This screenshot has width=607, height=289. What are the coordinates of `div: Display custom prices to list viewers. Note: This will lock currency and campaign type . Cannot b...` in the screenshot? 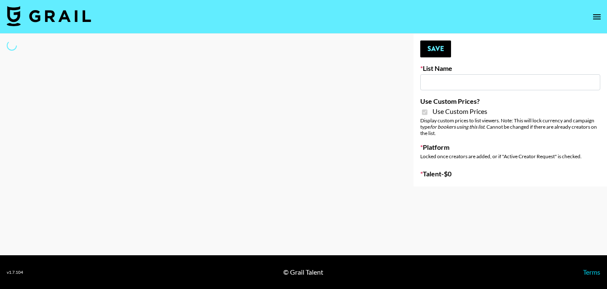 It's located at (510, 126).